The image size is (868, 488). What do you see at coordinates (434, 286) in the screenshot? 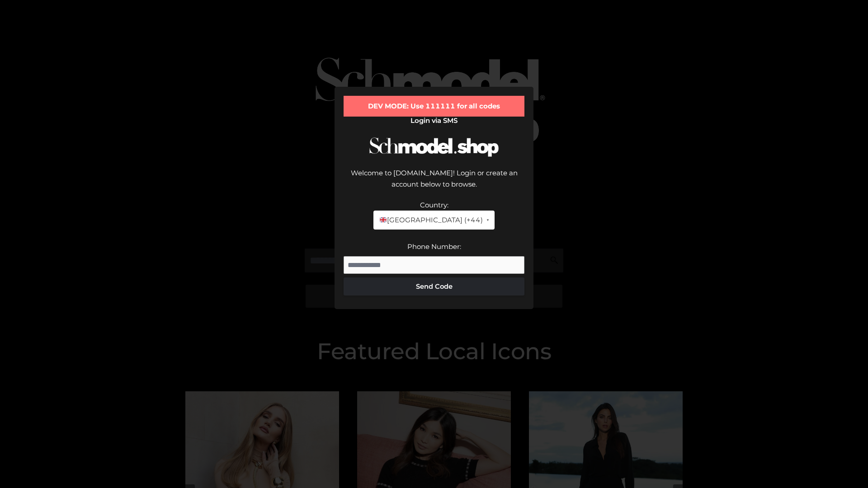
I see `button: Send Code` at bounding box center [434, 286].